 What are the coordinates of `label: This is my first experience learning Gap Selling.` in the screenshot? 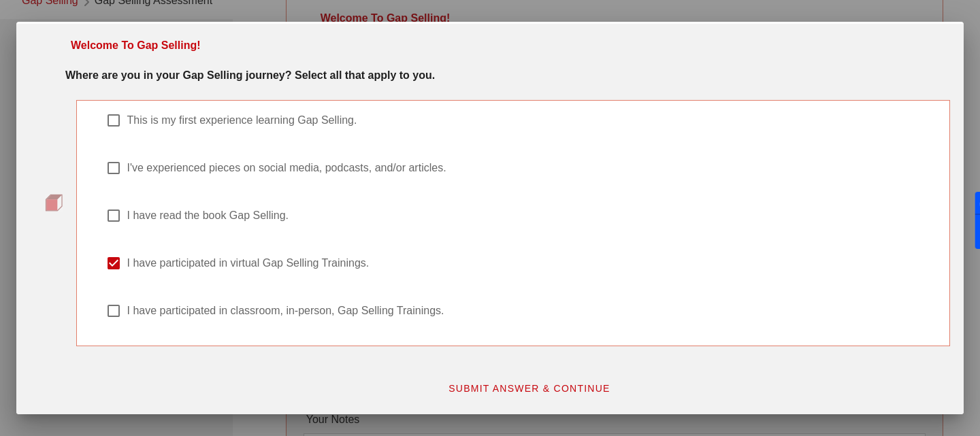 It's located at (531, 120).